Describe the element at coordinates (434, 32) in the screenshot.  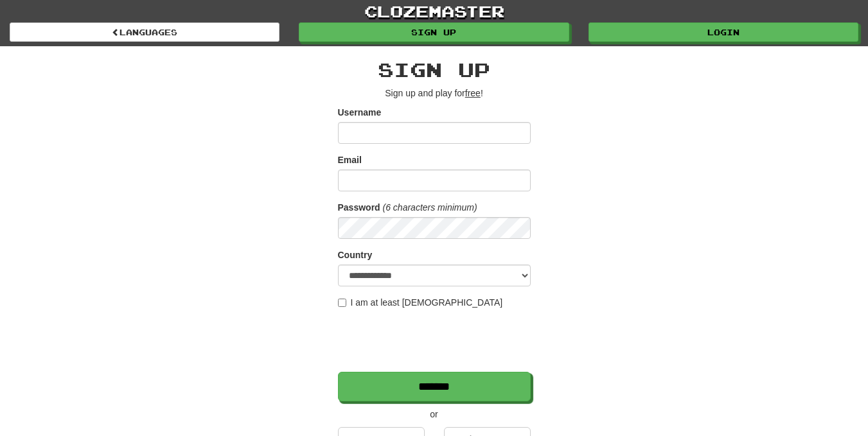
I see `a: Sign up` at that location.